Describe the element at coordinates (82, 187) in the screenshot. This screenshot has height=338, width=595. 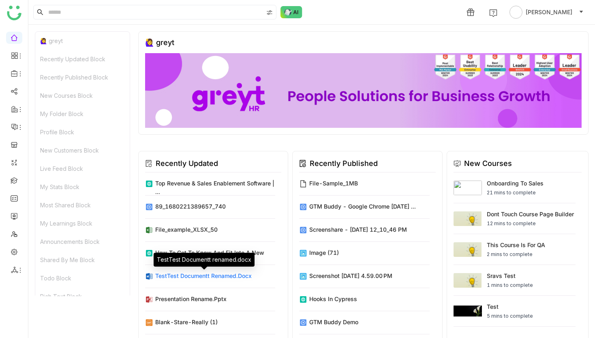
I see `div: My Stats Block` at that location.